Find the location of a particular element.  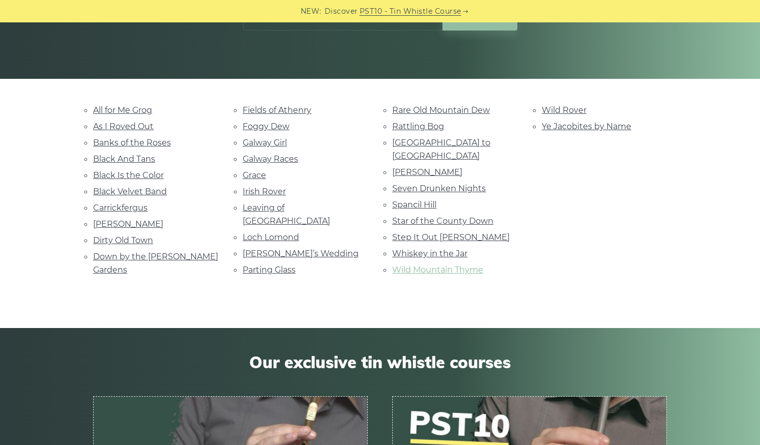

a: Carrickfergus is located at coordinates (120, 208).